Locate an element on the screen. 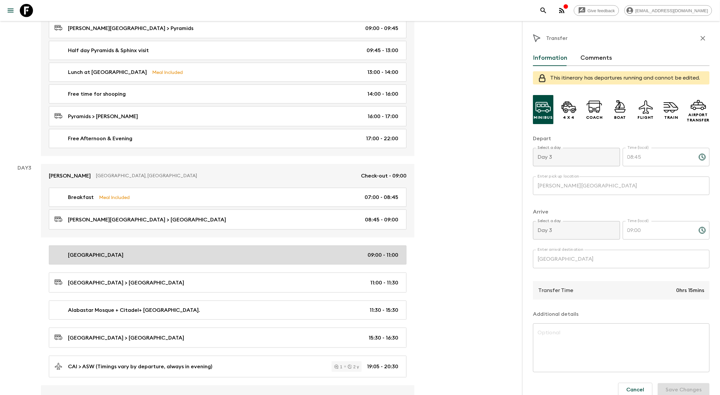  p: Train is located at coordinates (671, 117).